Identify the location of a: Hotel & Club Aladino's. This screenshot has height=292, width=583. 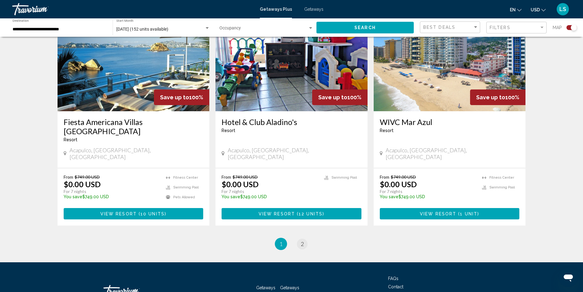
(291, 122).